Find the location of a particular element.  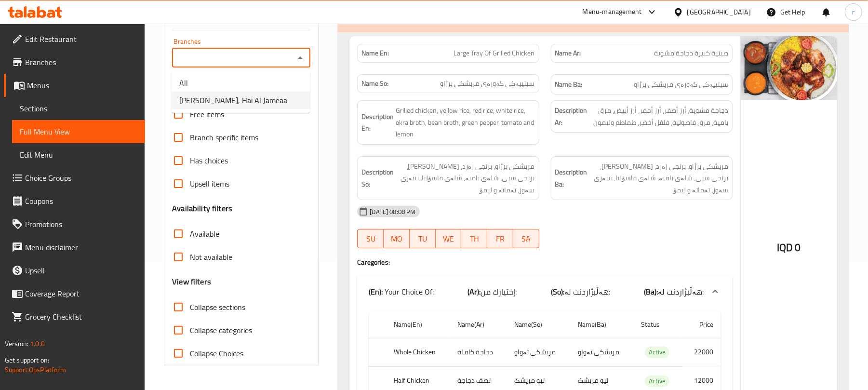

th: Price is located at coordinates (702, 325).